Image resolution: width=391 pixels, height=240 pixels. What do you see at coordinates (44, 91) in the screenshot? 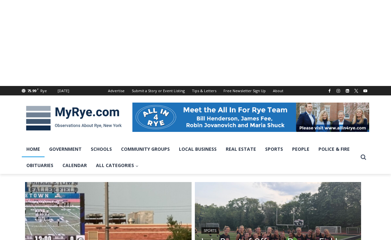
I see `div: Rye` at bounding box center [44, 91].